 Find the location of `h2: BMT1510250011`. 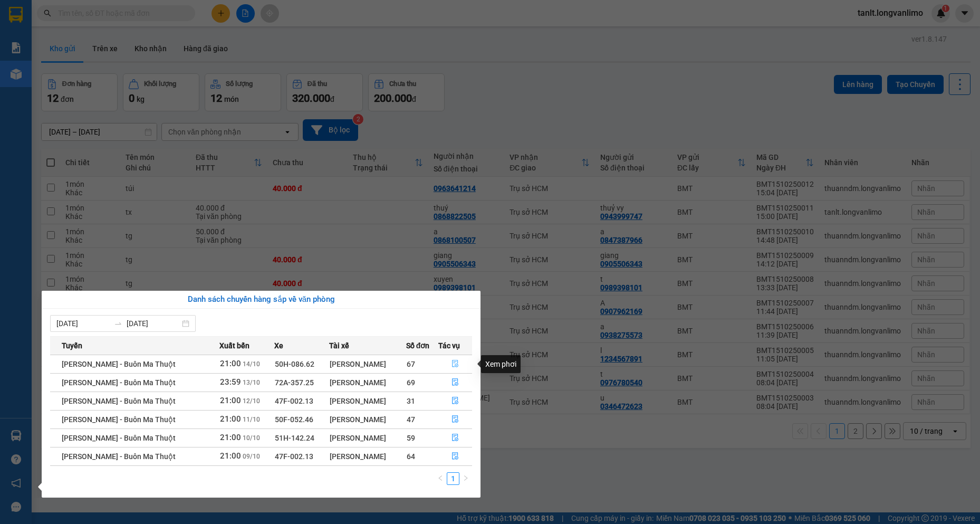

h2: BMT1510250011 is located at coordinates (49, 69).